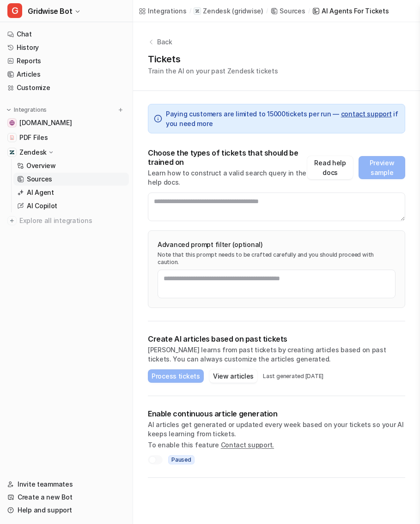 This screenshot has width=420, height=524. Describe the element at coordinates (227, 158) in the screenshot. I see `p: Choose the types of tickets that should be trained on` at that location.